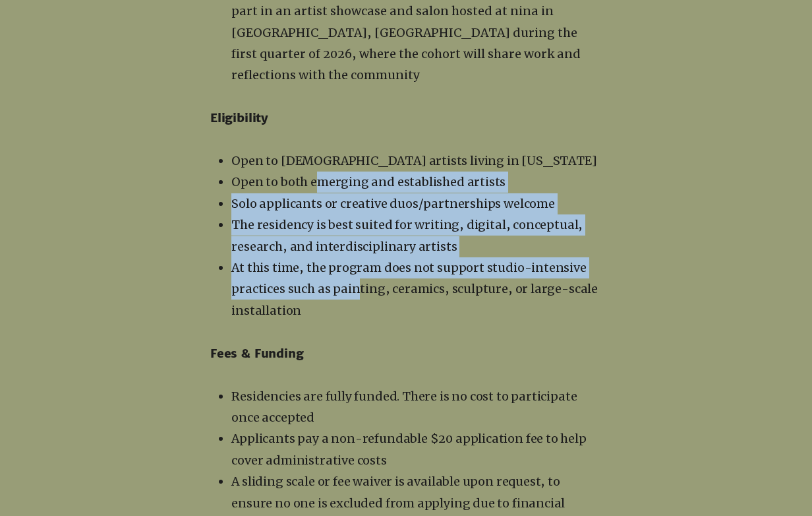  Describe the element at coordinates (404, 406) in the screenshot. I see `span: Residencies are fully funded. There is no cost to participate once accepted` at that location.